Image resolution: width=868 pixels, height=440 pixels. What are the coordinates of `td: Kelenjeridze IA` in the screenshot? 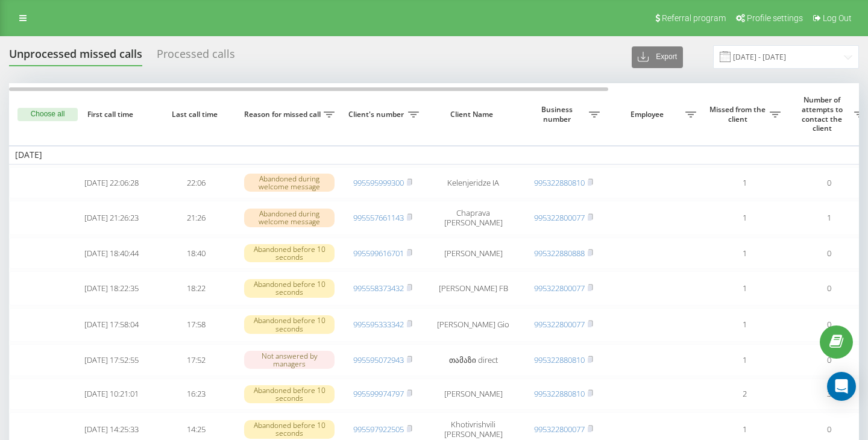 It's located at (473, 183).